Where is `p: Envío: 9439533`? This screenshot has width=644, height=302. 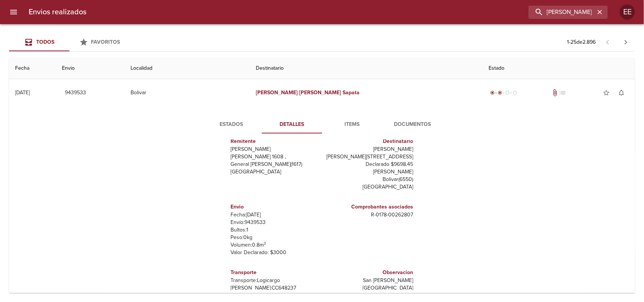 p: Envío: 9439533 is located at coordinates (275, 223).